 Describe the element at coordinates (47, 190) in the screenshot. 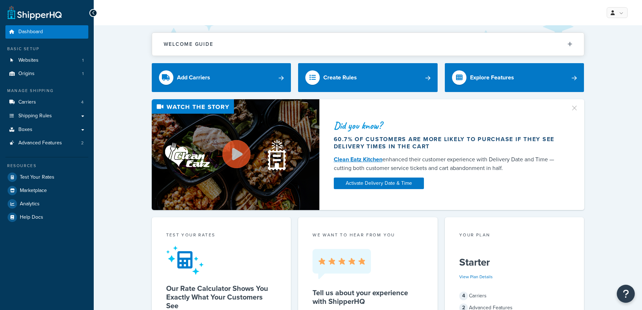

I see `a: Marketplace` at that location.